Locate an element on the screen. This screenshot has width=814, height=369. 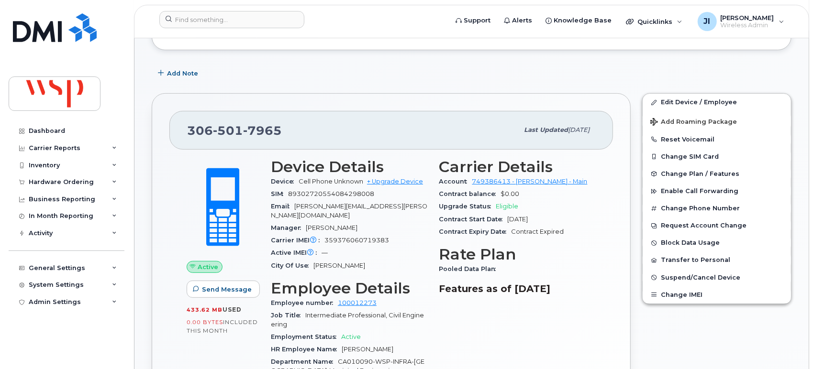
span: Contract Expired is located at coordinates (538, 231).